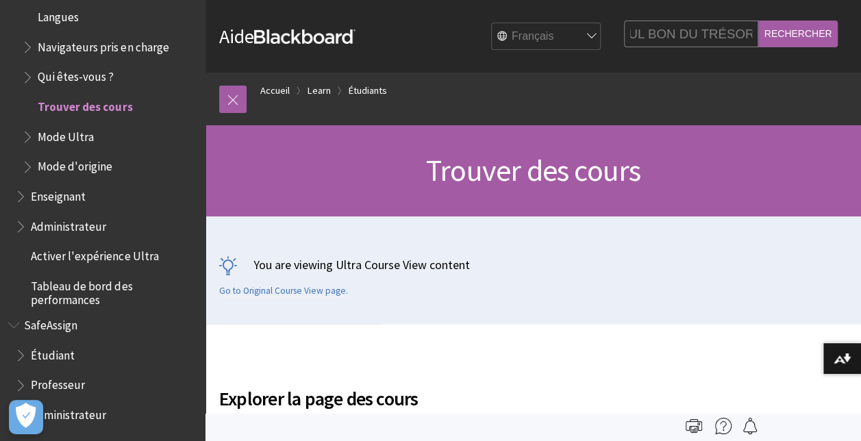 The width and height of the screenshot is (861, 441). What do you see at coordinates (95, 254) in the screenshot?
I see `span: Activer l'expérience Ultra` at bounding box center [95, 254].